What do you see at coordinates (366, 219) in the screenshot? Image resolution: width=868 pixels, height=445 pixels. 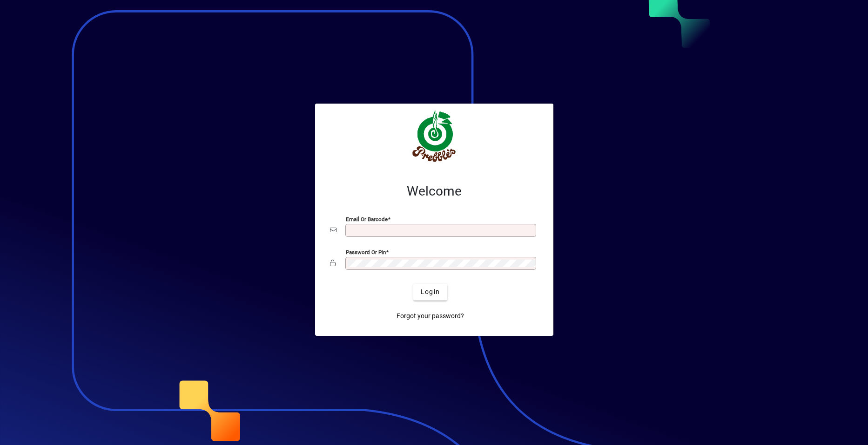 I see `mat-label: Email or Barcode` at bounding box center [366, 219].